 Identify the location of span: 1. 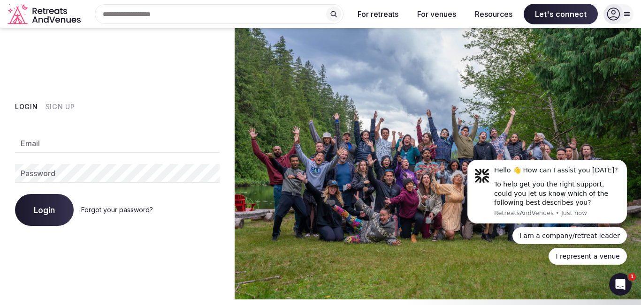
(632, 277).